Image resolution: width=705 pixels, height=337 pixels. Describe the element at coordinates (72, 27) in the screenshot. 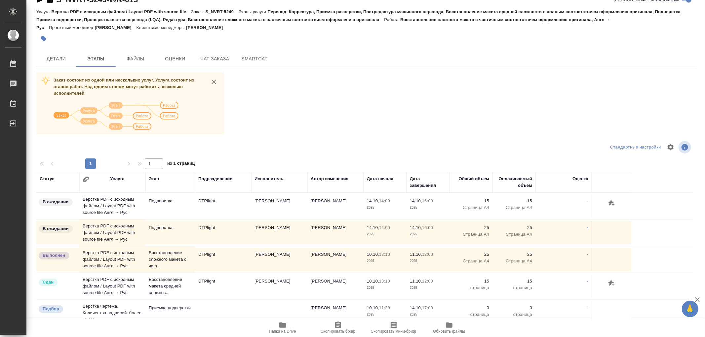

I see `p: Проектный менеджер` at that location.